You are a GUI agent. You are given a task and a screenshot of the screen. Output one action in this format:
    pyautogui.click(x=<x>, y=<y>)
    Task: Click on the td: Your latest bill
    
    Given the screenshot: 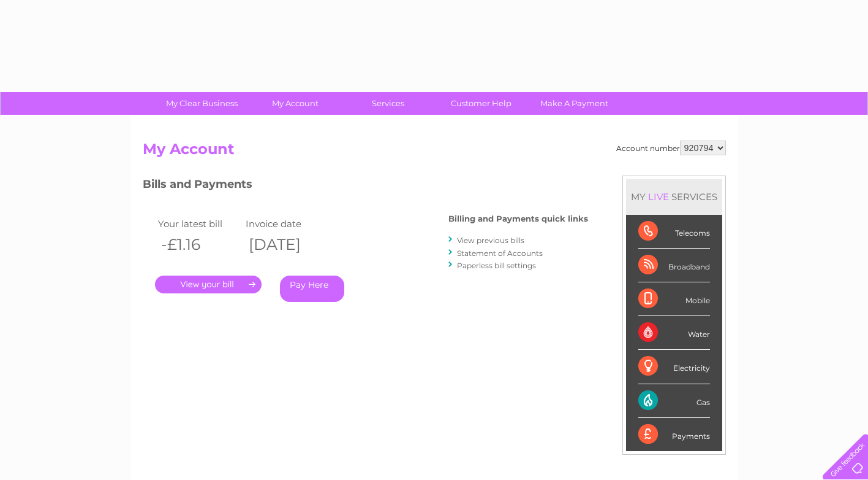 What is the action you would take?
    pyautogui.click(x=199, y=223)
    